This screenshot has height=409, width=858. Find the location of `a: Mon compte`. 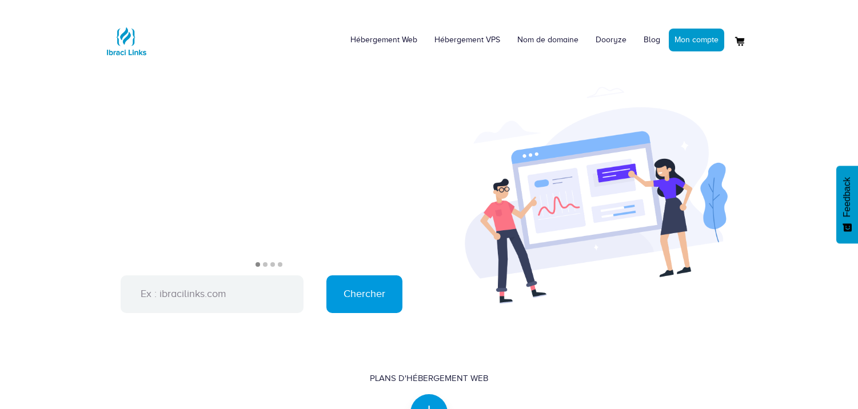

a: Mon compte is located at coordinates (696, 40).